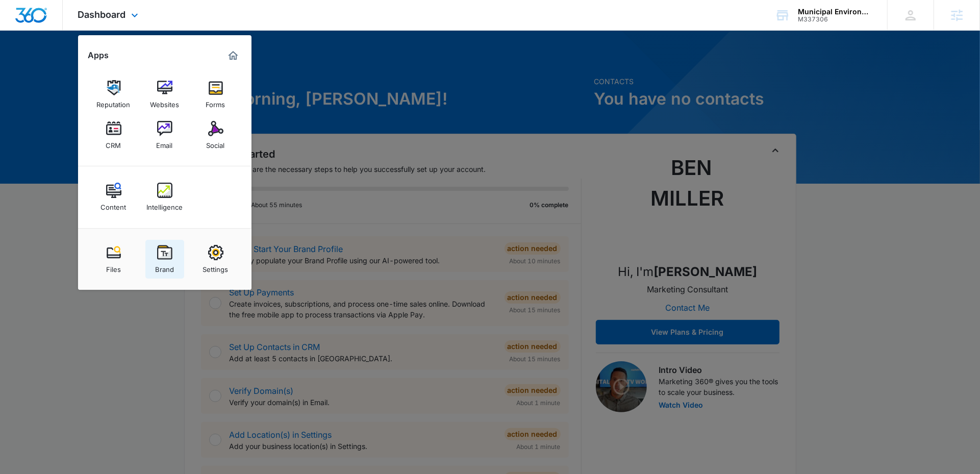  I want to click on a: Forms, so click(216, 94).